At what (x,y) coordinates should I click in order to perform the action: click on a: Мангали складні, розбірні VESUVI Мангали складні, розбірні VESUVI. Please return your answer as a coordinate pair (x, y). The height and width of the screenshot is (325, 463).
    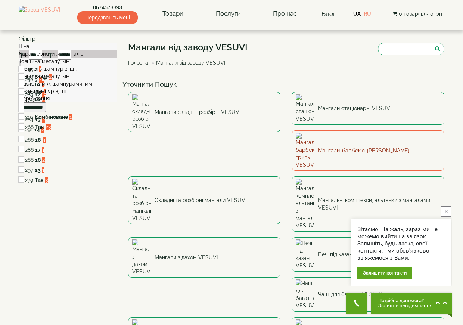
    Looking at the image, I should click on (204, 112).